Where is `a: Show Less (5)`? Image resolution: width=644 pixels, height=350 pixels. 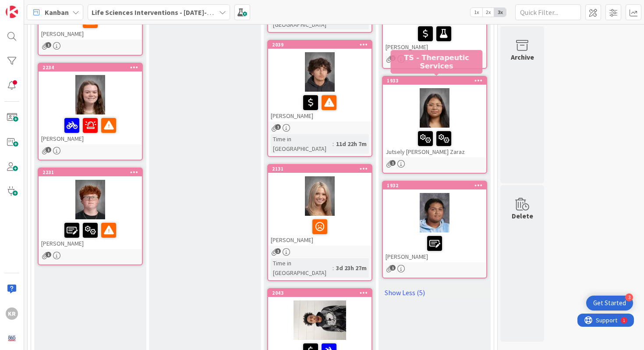
a: Show Less (5) is located at coordinates (435, 292).